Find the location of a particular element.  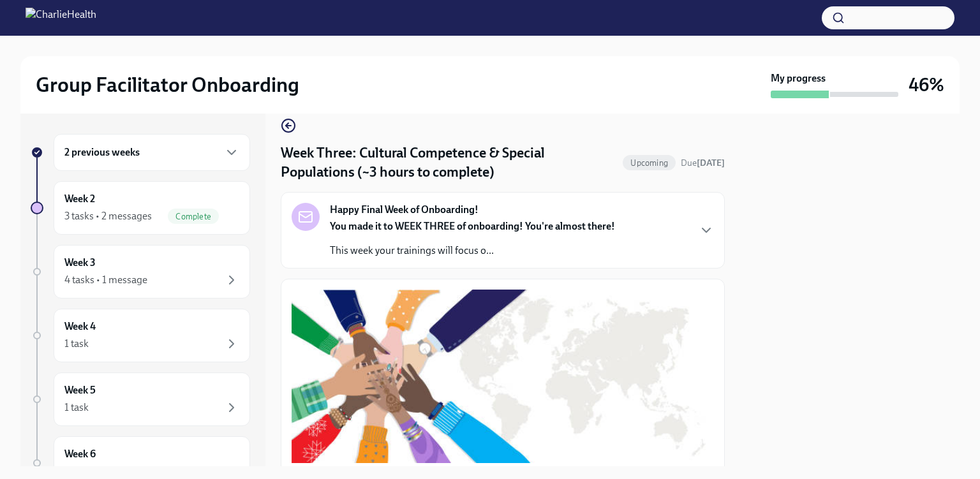

span: September 8th, 2025 10:00 is located at coordinates (703, 163).